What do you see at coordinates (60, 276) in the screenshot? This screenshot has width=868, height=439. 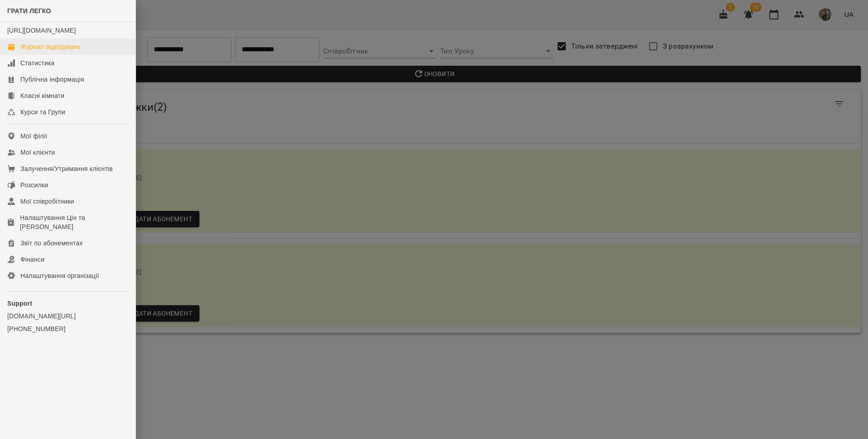 I see `div: Налаштування організації` at bounding box center [60, 276].